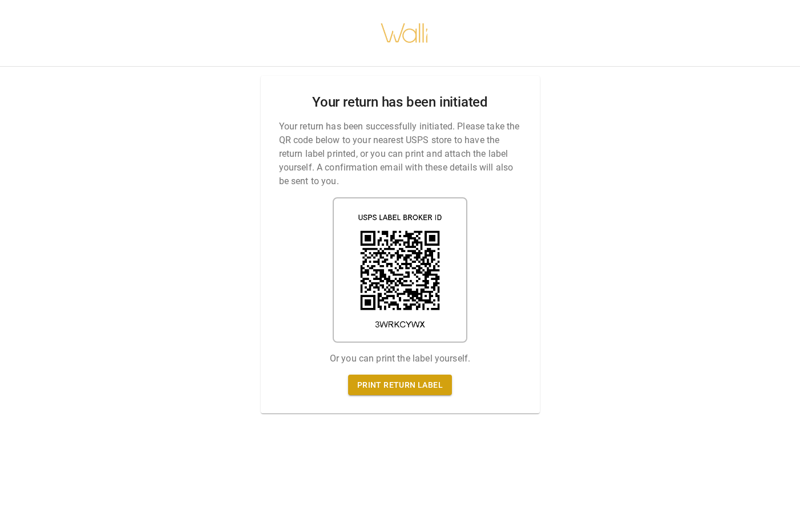 This screenshot has height=532, width=800. I want to click on img: shipping label qr code, so click(400, 269).